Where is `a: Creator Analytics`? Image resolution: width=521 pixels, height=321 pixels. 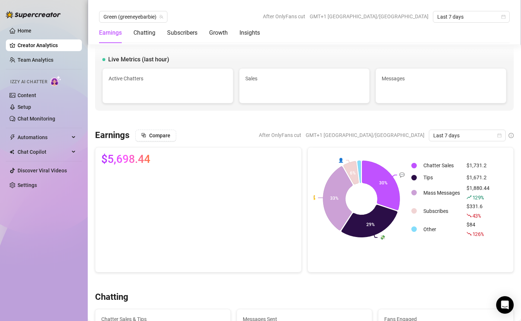 a: Creator Analytics is located at coordinates (47, 45).